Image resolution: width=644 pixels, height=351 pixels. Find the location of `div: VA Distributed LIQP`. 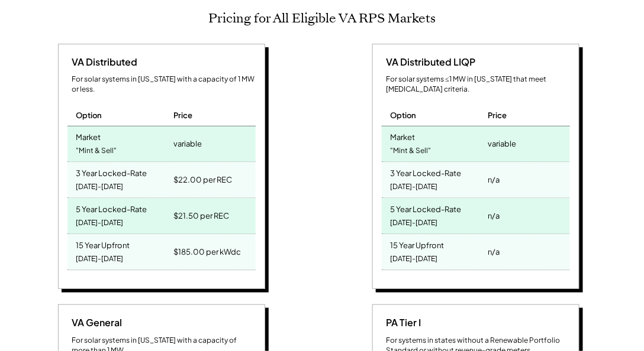

div: VA Distributed LIQP is located at coordinates (429, 63).